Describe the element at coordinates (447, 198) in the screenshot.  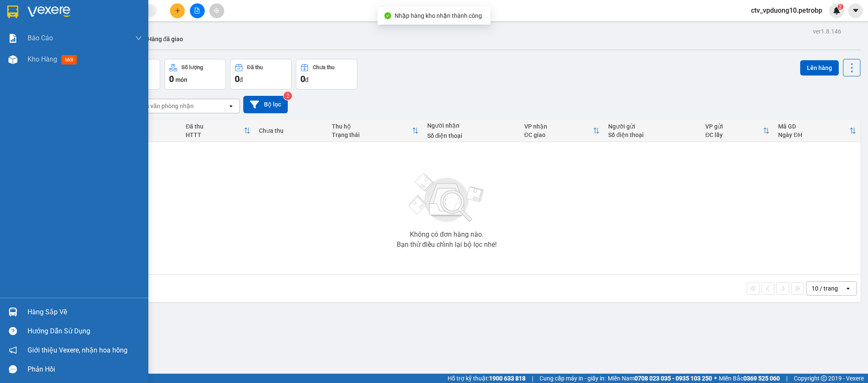
I see `img: svg+xml;base64,PHN2ZyBjbGFzcz0ibGlzdC1wbHVnX19zdmciIHhtbG5zPSJodHRwOi8vd3d3LnczLm9yZy8yMDAwL3N2Zy...` at that location.